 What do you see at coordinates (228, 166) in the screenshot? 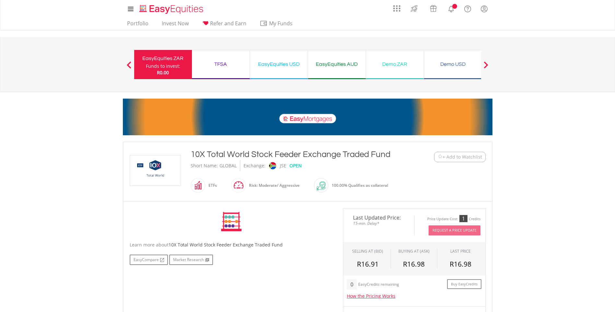
I see `div: GLOBAL` at bounding box center [228, 166].